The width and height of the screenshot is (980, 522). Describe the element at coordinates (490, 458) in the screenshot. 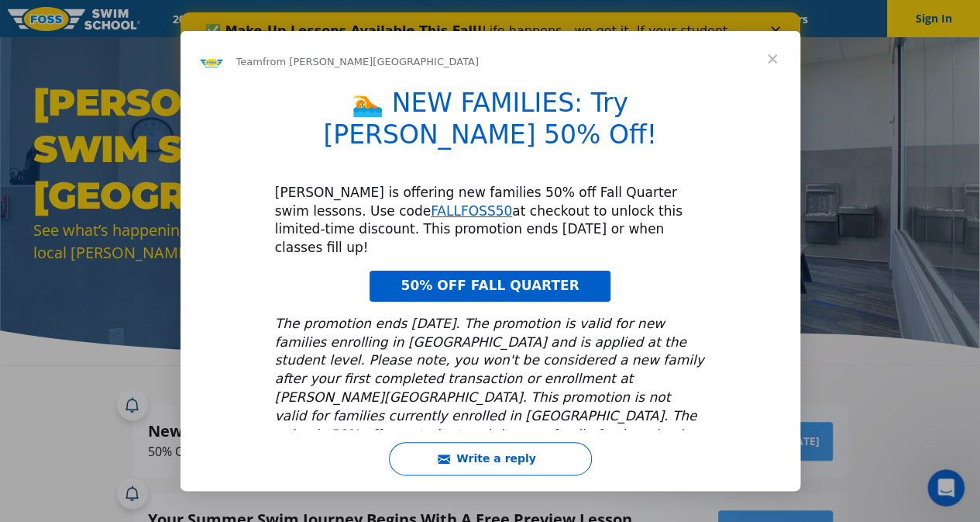

I see `button: Write a reply` at that location.